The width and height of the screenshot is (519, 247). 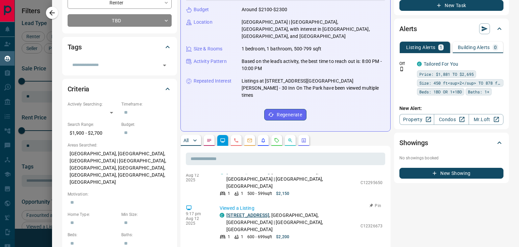 I want to click on p: $1,900 - $2,700, so click(x=93, y=133).